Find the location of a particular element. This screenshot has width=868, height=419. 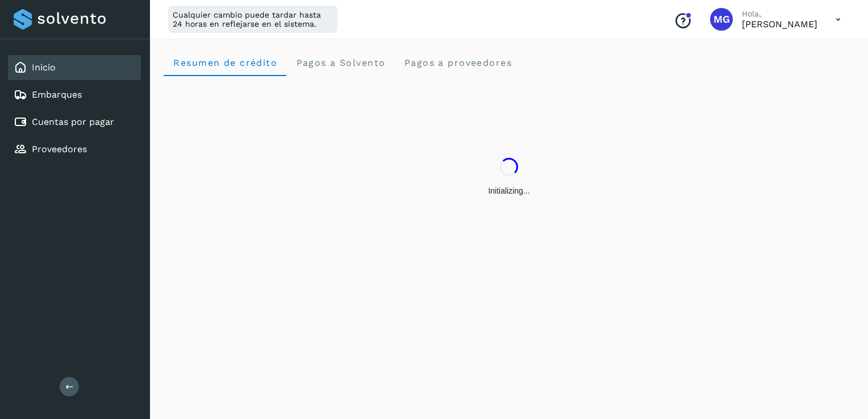

span: Pagos a Solvento is located at coordinates (340, 63).